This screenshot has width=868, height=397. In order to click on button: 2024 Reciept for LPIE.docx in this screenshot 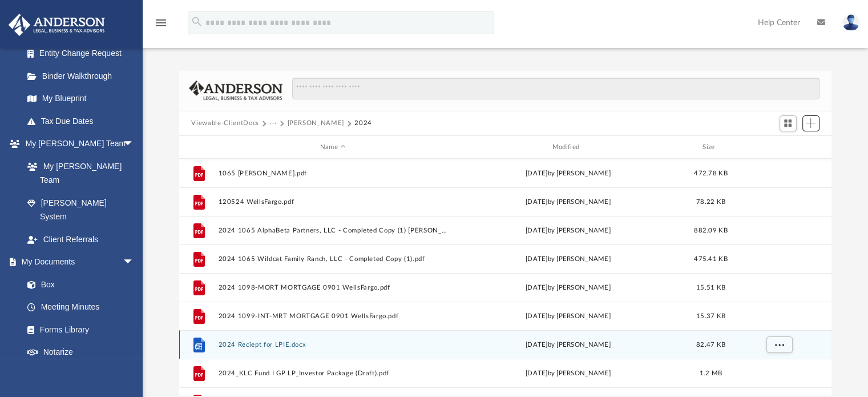, I will do `click(333, 344)`.